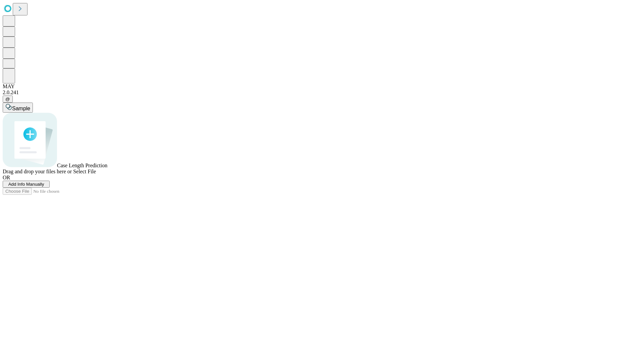 The width and height of the screenshot is (644, 362). Describe the element at coordinates (26, 184) in the screenshot. I see `span: Add Info Manually` at that location.